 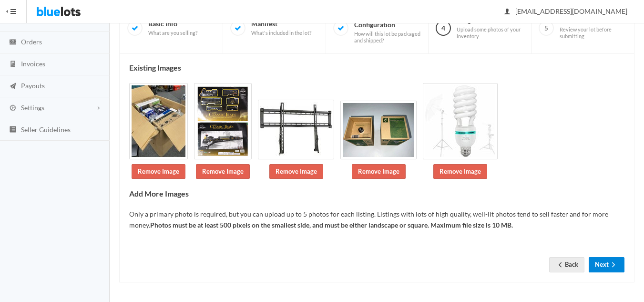 What do you see at coordinates (490, 32) in the screenshot?
I see `span: Upload some photos of your inventory` at bounding box center [490, 32].